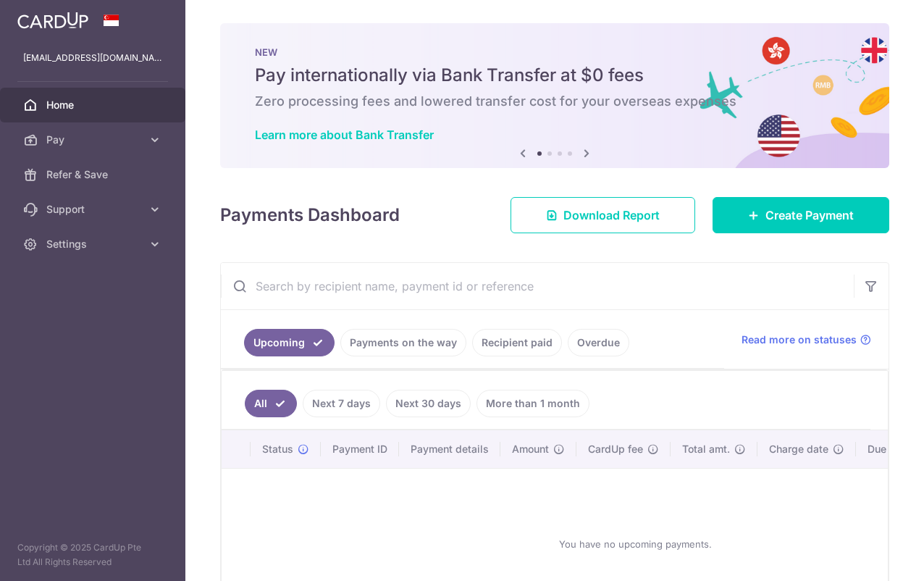  What do you see at coordinates (706, 449) in the screenshot?
I see `span: Total amt.` at bounding box center [706, 449].